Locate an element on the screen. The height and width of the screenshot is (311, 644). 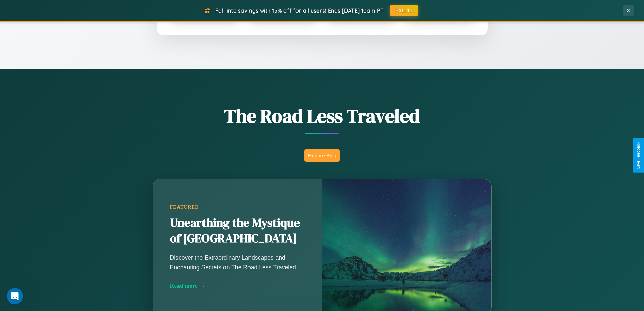
div: Featured is located at coordinates (238, 207).